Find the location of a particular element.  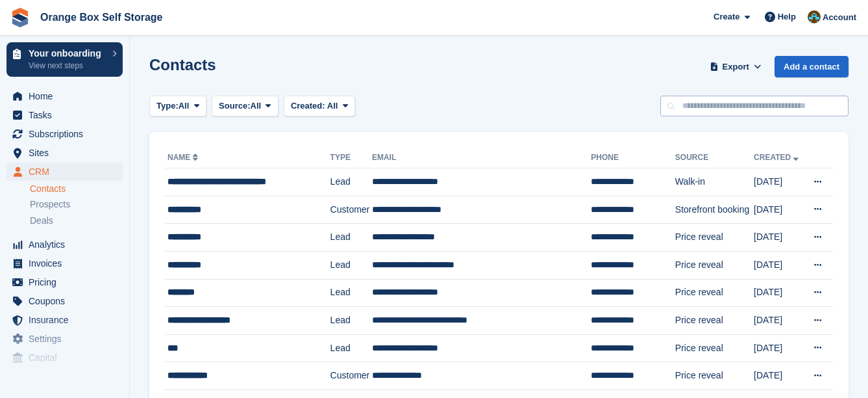

span: Home is located at coordinates (68, 96).